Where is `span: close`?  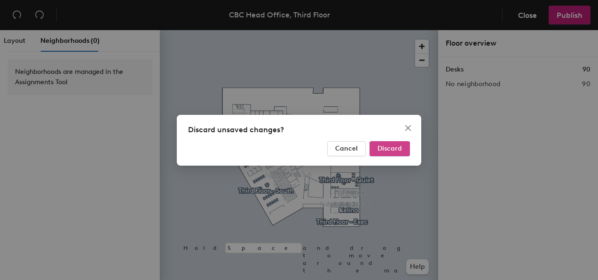 span: close is located at coordinates (408, 128).